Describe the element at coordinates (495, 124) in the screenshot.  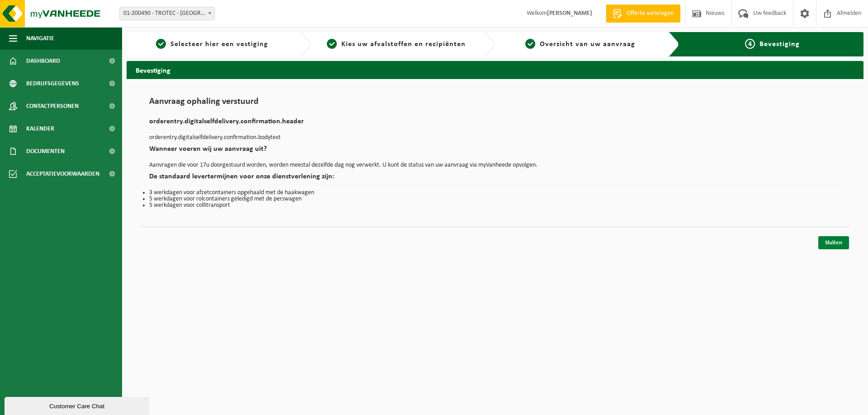
I see `h2: orderentry.digitalselfdelivery.confirmation.header` at that location.